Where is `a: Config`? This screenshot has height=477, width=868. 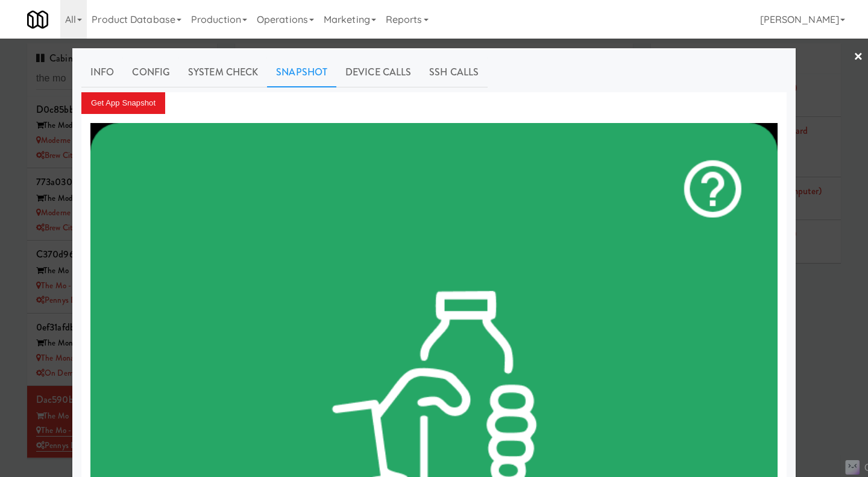 a: Config is located at coordinates (151, 72).